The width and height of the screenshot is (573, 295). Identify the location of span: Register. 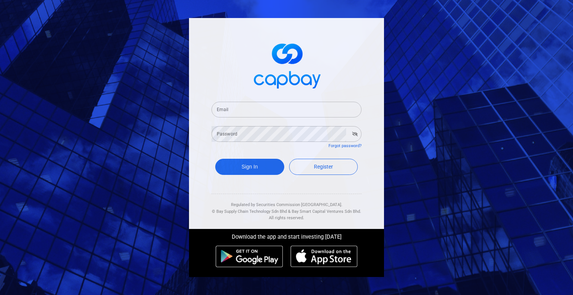
(323, 166).